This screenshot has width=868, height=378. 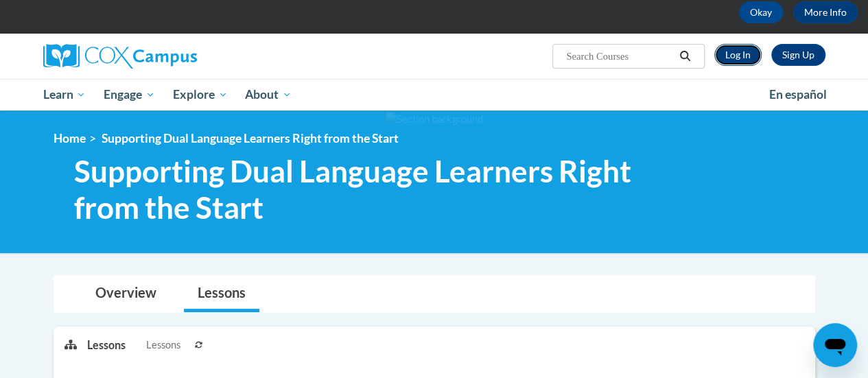 I want to click on a: About, so click(x=268, y=94).